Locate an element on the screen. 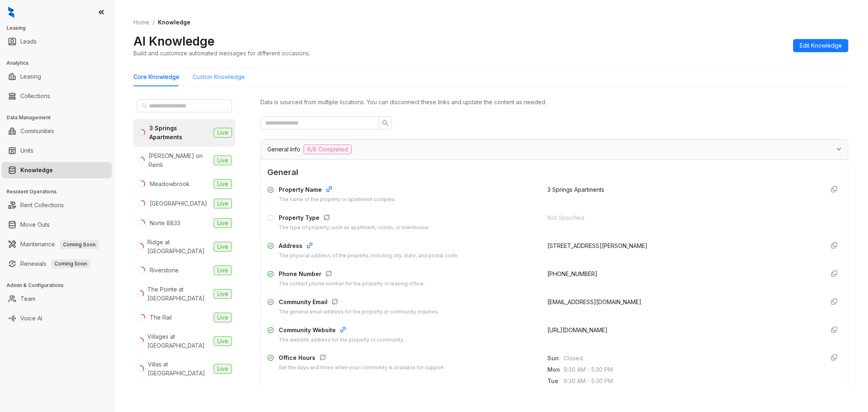  div: Phone Number is located at coordinates (351, 274).